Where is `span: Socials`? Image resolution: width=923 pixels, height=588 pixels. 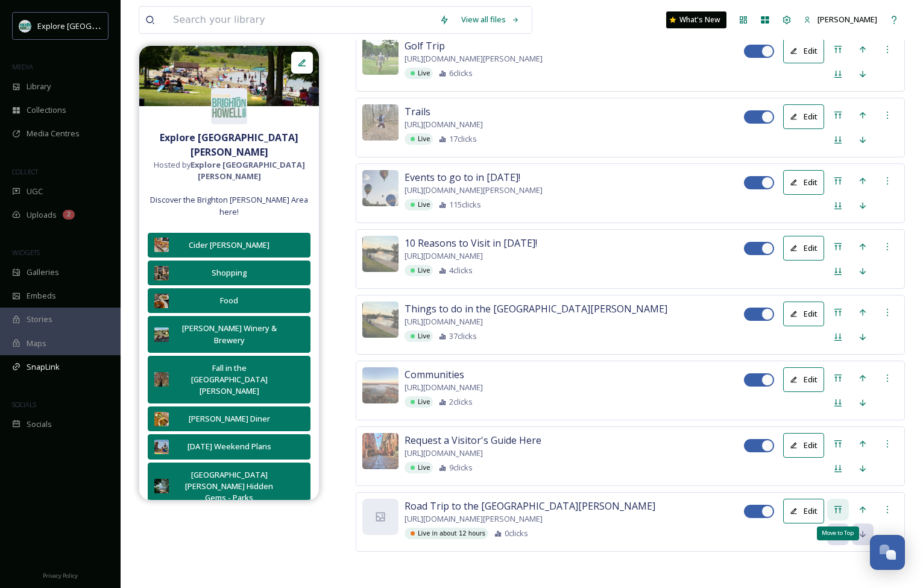 span: Socials is located at coordinates (39, 424).